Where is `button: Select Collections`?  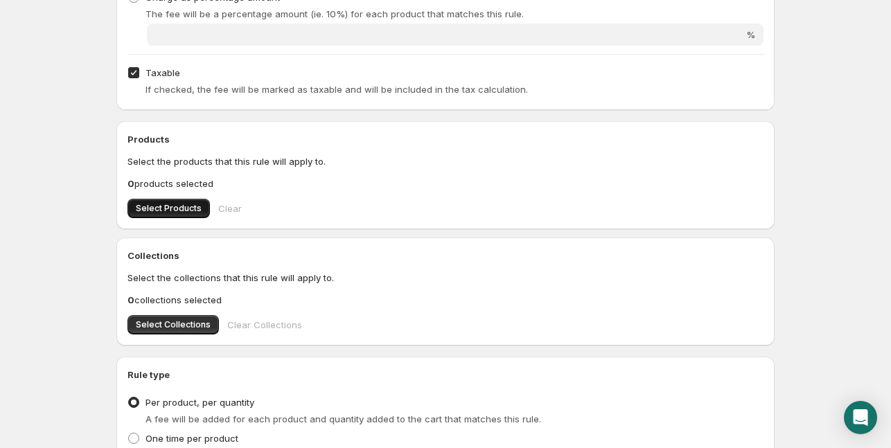
button: Select Collections is located at coordinates (173, 325).